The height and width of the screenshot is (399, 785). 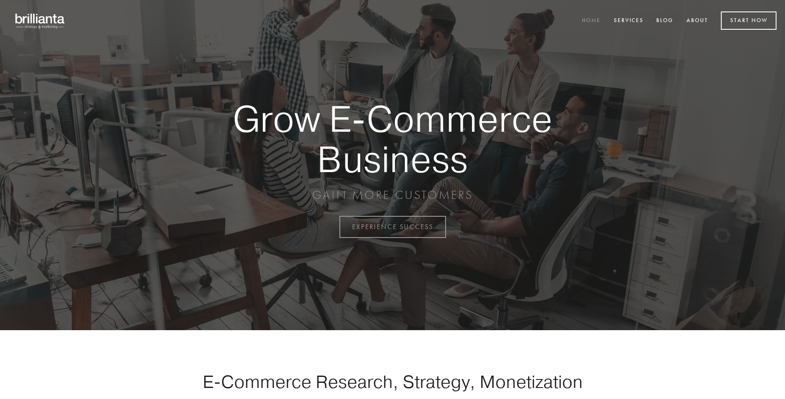 What do you see at coordinates (697, 21) in the screenshot?
I see `a: About` at bounding box center [697, 21].